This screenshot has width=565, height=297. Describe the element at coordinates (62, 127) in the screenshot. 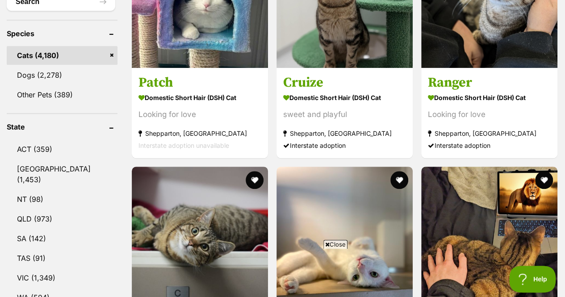

I see `header: State` at that location.